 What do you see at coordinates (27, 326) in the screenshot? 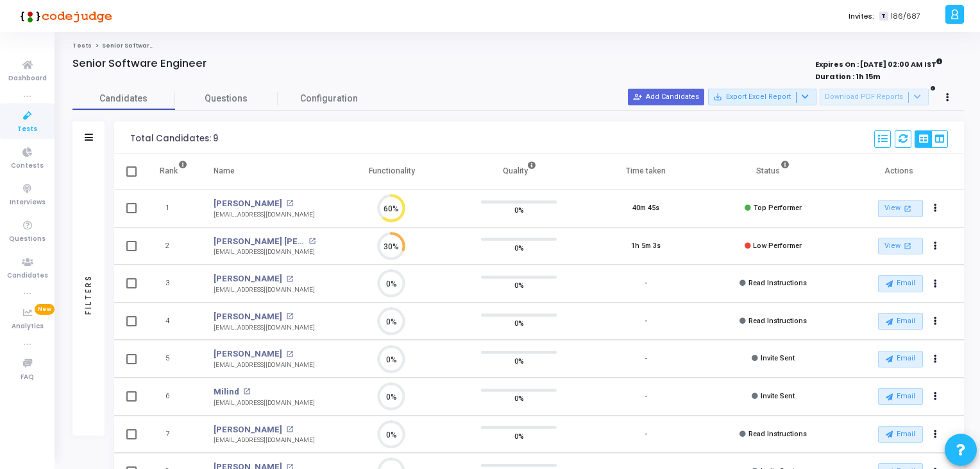
I see `span: Analytics` at bounding box center [27, 326].